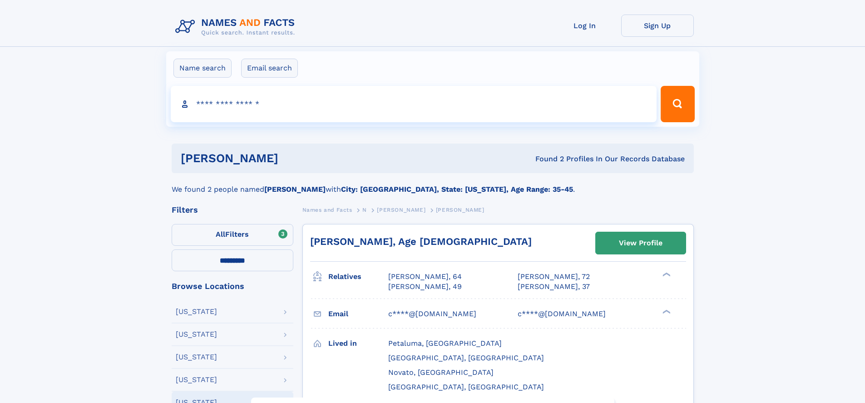 This screenshot has width=865, height=403. What do you see at coordinates (358, 343) in the screenshot?
I see `h3: Lived in` at bounding box center [358, 343].